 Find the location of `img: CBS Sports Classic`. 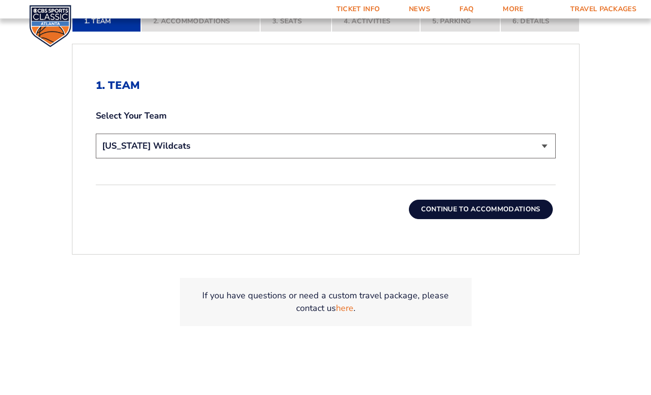

img: CBS Sports Classic is located at coordinates (50, 26).